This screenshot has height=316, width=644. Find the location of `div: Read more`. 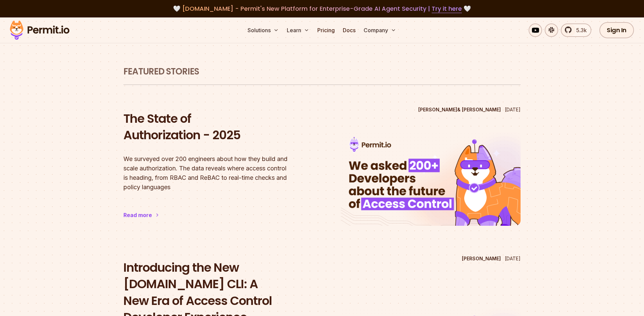

div: Read more is located at coordinates (138, 215).